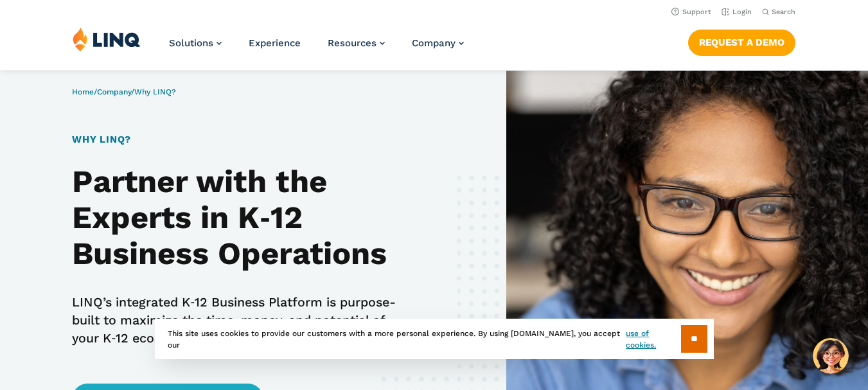  Describe the element at coordinates (434, 43) in the screenshot. I see `span: Company` at that location.